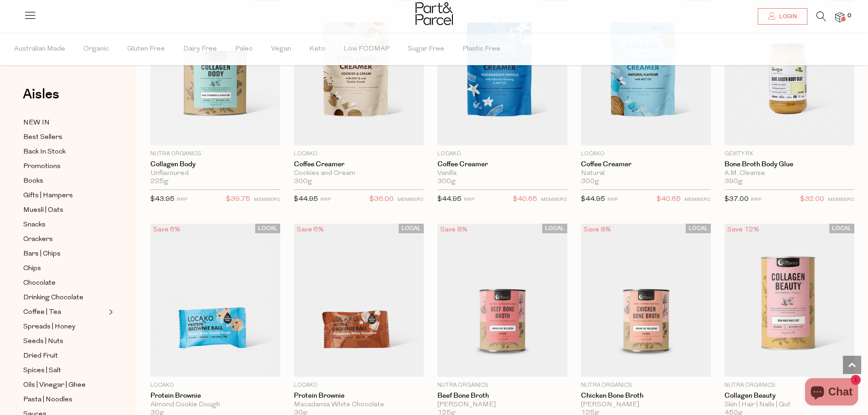 This screenshot has width=868, height=415. What do you see at coordinates (65, 195) in the screenshot?
I see `a: Gifts | Hampers` at bounding box center [65, 195].